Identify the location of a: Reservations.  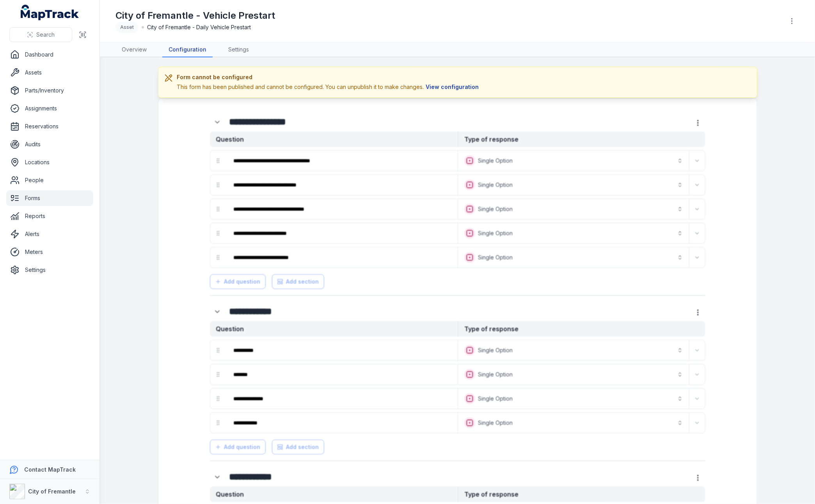
(49, 126).